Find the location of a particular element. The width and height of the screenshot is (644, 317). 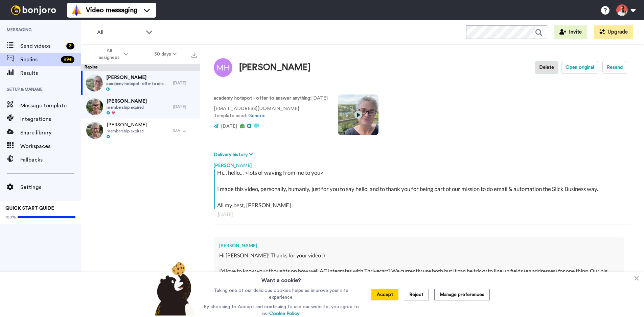

span: All is located at coordinates (120, 33).